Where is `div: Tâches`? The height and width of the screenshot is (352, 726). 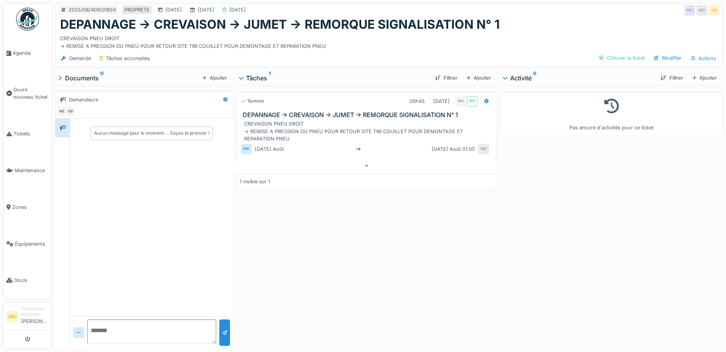 div: Tâches is located at coordinates (334, 78).